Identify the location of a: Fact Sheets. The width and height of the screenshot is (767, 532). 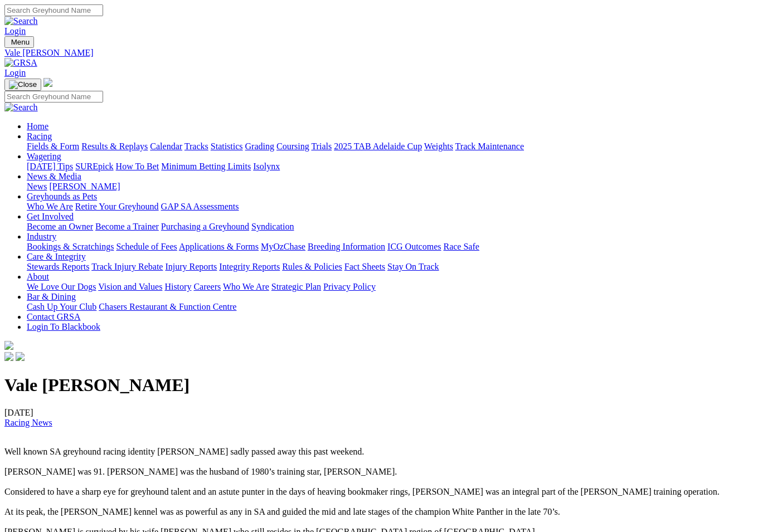
(365, 266).